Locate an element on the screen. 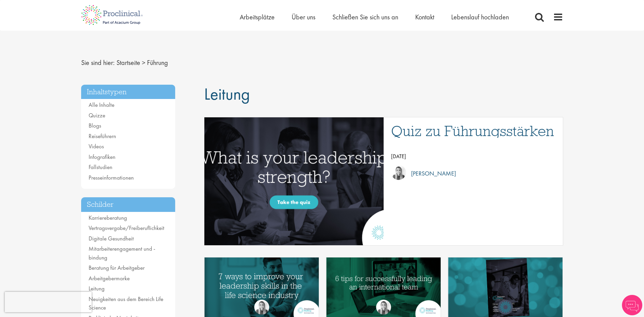 This screenshot has height=317, width=644. a: Fallstudien is located at coordinates (101, 167).